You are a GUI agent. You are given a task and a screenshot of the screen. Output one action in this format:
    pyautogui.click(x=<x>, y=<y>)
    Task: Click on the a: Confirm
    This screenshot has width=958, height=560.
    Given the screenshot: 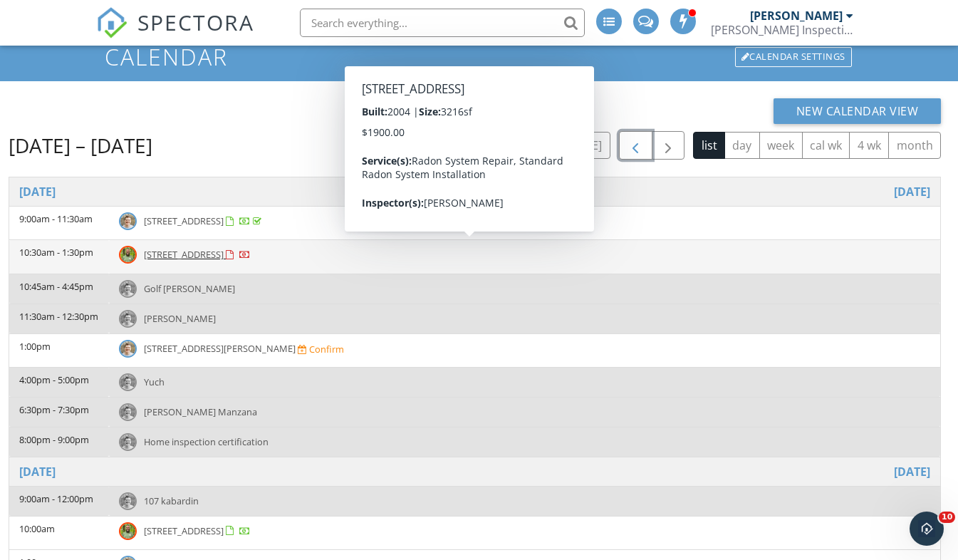 What is the action you would take?
    pyautogui.click(x=320, y=350)
    